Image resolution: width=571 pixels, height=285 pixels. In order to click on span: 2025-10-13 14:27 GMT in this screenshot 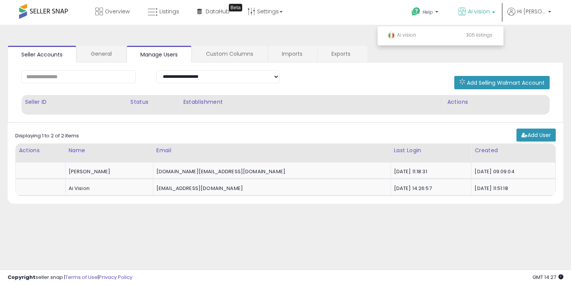, I will do `click(547, 277)`.